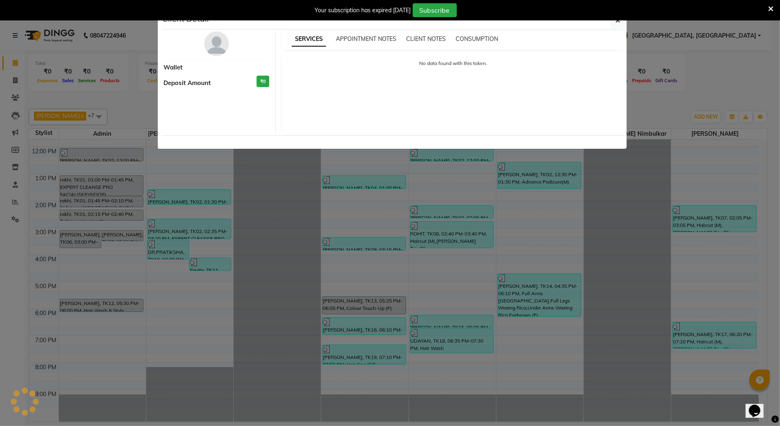  What do you see at coordinates (173, 67) in the screenshot?
I see `span: Wallet` at bounding box center [173, 67].